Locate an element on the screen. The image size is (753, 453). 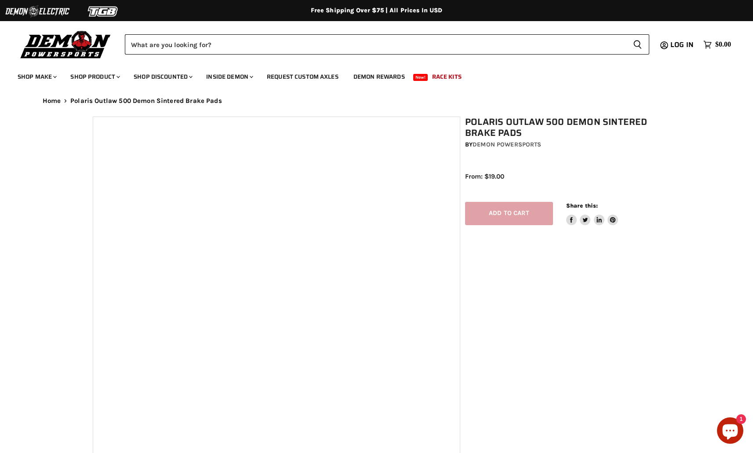
a: Demon Rewards is located at coordinates (379, 76).